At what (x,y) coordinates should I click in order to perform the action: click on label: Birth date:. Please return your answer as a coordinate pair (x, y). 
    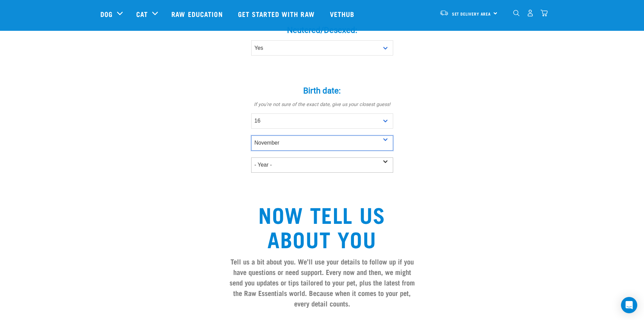
    Looking at the image, I should click on (322, 91).